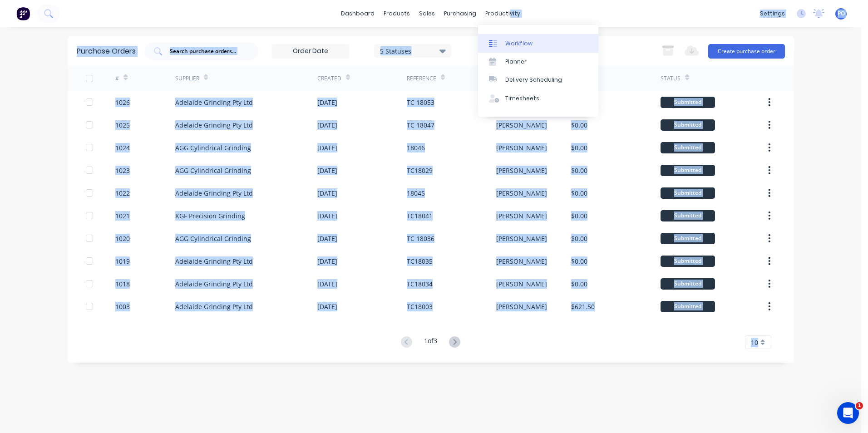 This screenshot has width=868, height=433. Describe the element at coordinates (123, 238) in the screenshot. I see `div: 1020` at that location.